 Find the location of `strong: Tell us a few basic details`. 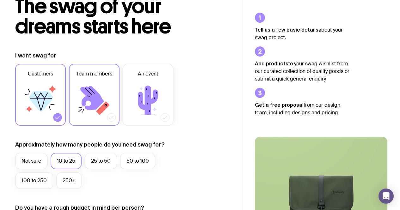

strong: Tell us a few basic details is located at coordinates (286, 30).